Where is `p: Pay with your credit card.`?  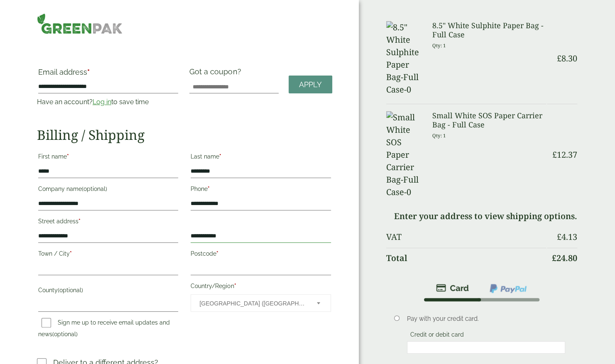
p: Pay with your credit card. is located at coordinates (486, 319).